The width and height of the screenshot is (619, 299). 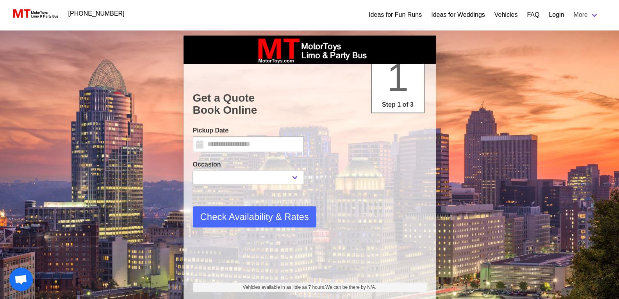 What do you see at coordinates (398, 77) in the screenshot?
I see `span: 1` at bounding box center [398, 77].